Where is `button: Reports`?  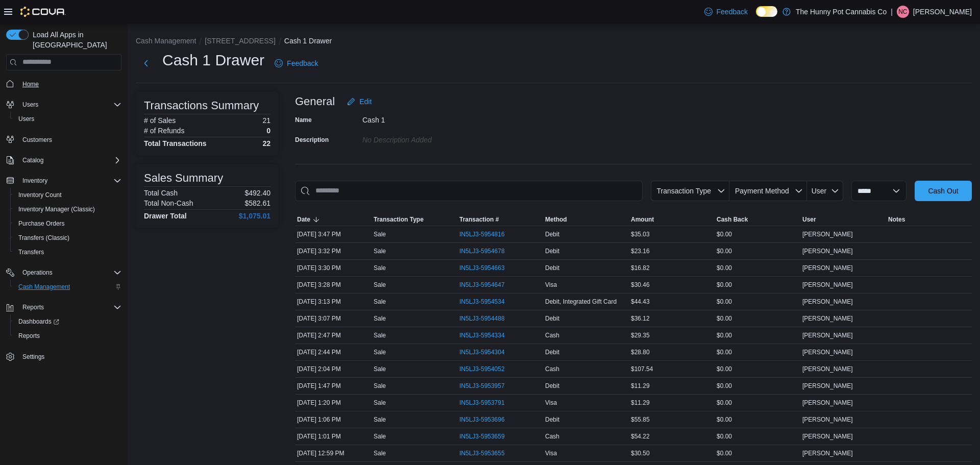 button: Reports is located at coordinates (33, 307).